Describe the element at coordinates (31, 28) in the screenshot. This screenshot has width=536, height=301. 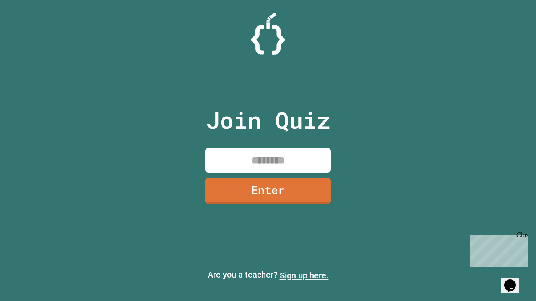
I see `div: Chat with us now!Close` at that location.